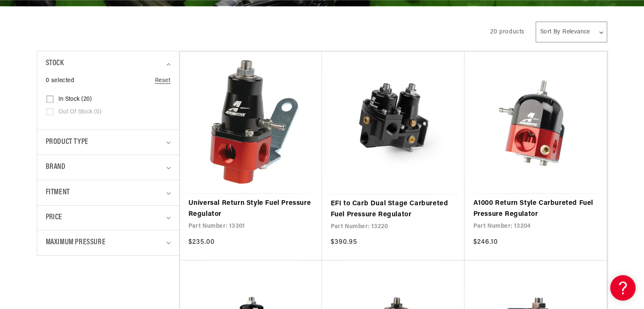 Image resolution: width=644 pixels, height=309 pixels. What do you see at coordinates (108, 243) in the screenshot?
I see `summary: Maximum Pressure (0 selected)` at bounding box center [108, 243].